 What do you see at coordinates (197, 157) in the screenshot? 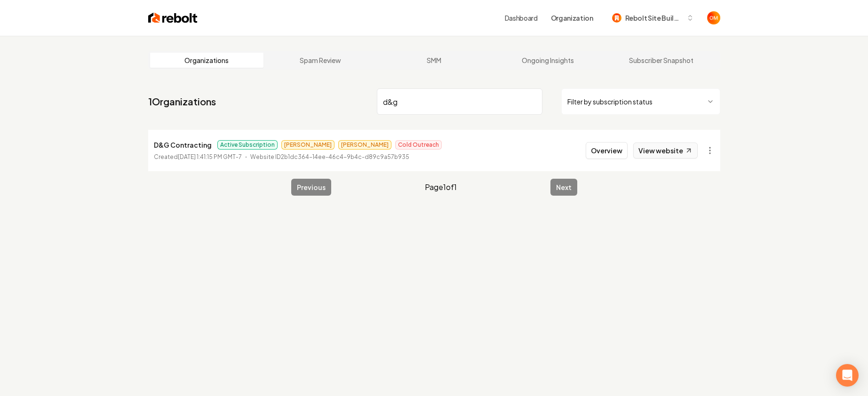
I see `p: Created` at bounding box center [197, 157].